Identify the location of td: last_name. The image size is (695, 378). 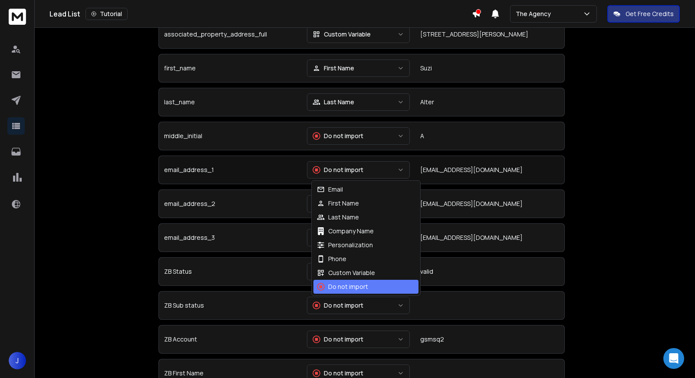
(230, 102).